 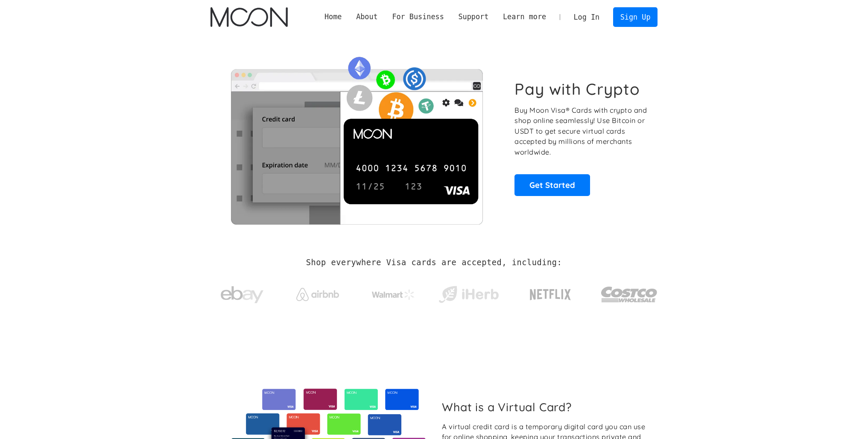 I want to click on div: Support, so click(x=473, y=17).